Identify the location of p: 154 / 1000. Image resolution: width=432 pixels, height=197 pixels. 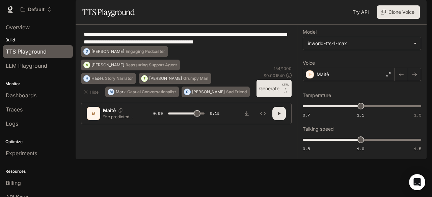
(282, 68).